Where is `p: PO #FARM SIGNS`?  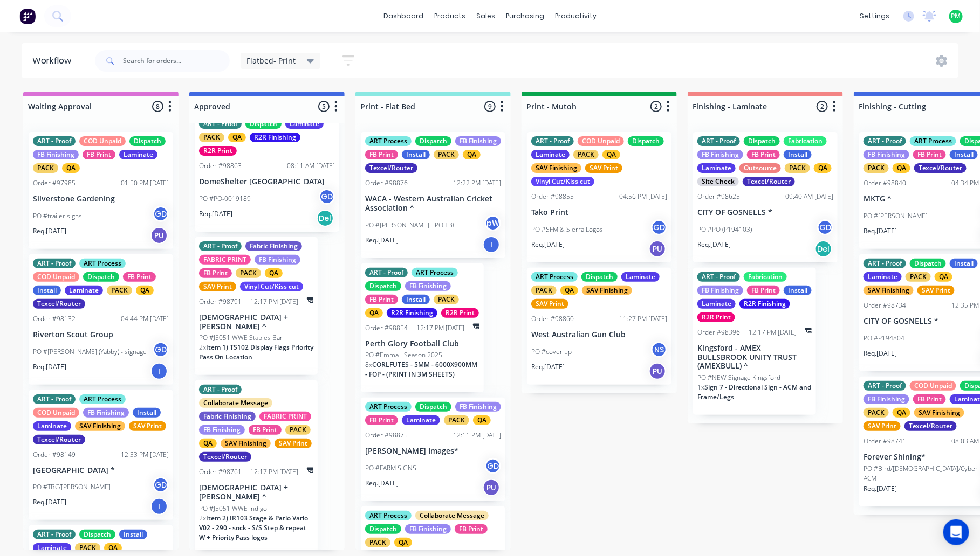 p: PO #FARM SIGNS is located at coordinates (390, 468).